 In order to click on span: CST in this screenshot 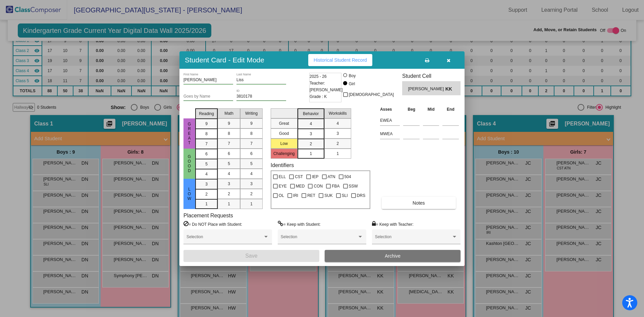, I will do `click(299, 177)`.